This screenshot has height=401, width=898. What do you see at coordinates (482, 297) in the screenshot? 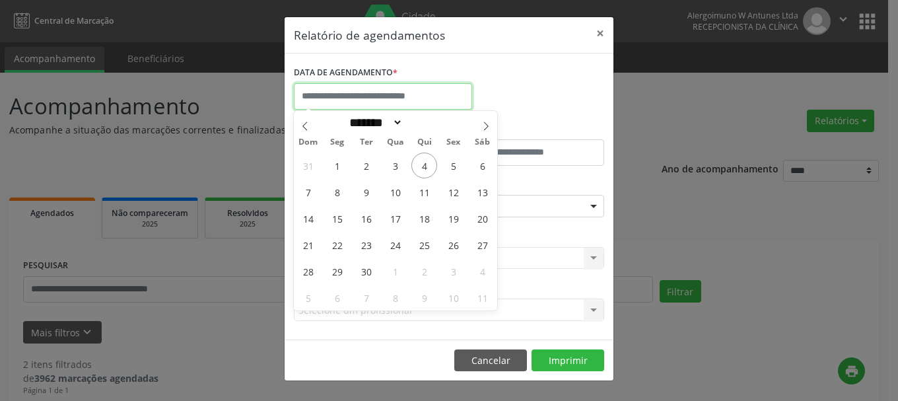
I see `span: Outubro 11, 2025` at bounding box center [482, 297].